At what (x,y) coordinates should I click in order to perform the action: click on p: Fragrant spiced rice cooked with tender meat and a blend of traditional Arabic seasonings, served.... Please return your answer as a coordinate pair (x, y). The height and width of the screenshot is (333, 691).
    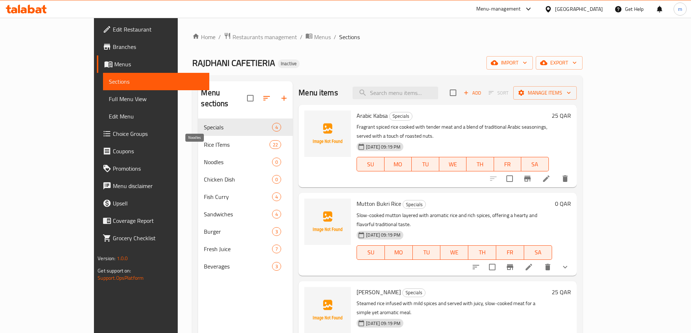
    Looking at the image, I should click on (452, 132).